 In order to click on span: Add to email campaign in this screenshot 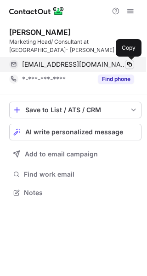, I will do `click(61, 154)`.